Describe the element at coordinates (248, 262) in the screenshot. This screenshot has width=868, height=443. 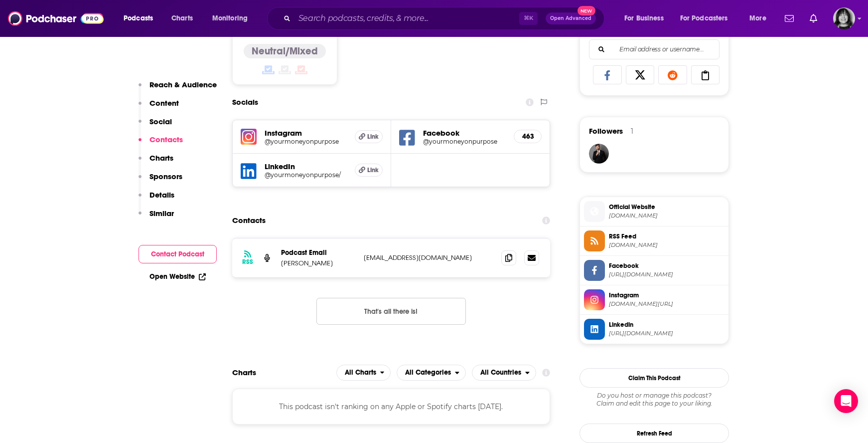
I see `h3: RSS` at that location.